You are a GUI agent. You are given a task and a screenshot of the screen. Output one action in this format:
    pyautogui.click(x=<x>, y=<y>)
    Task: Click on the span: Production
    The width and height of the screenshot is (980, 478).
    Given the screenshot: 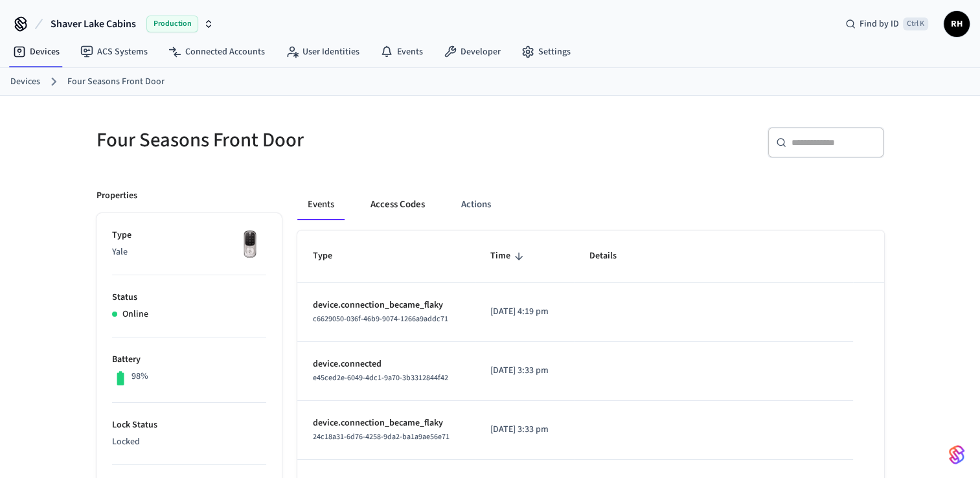 What is the action you would take?
    pyautogui.click(x=173, y=24)
    